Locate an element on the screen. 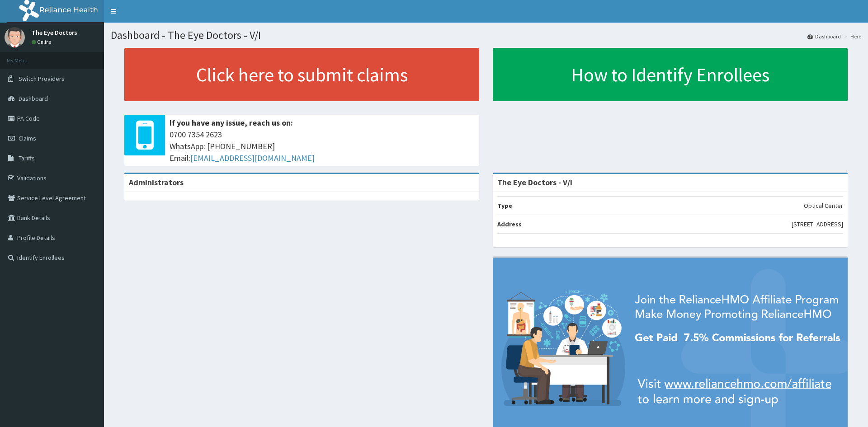 The width and height of the screenshot is (868, 427). span: Claims is located at coordinates (27, 139).